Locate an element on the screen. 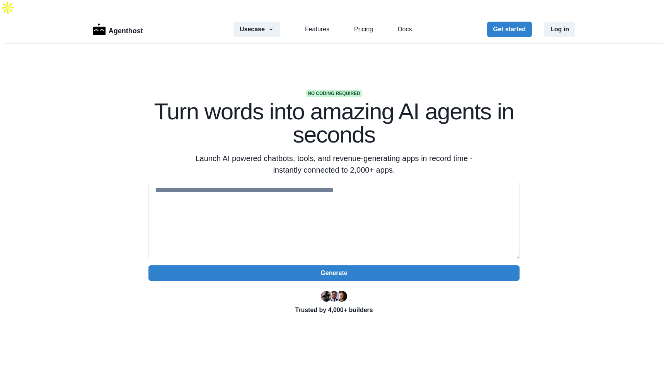  a: Pricing is located at coordinates (363, 29).